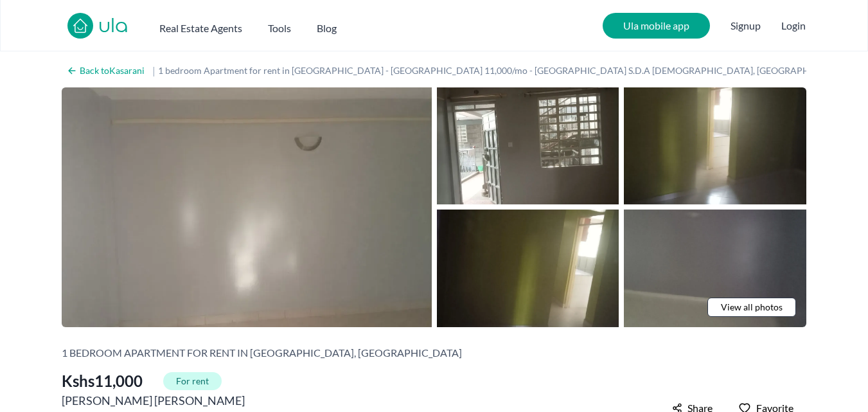 This screenshot has width=868, height=412. Describe the element at coordinates (113, 27) in the screenshot. I see `a: ula` at that location.